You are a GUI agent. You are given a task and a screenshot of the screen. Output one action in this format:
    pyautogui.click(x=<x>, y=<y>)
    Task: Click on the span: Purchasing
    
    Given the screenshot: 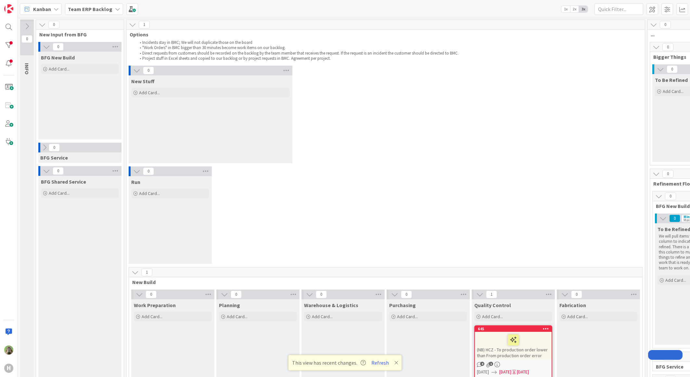 What is the action you would take?
    pyautogui.click(x=403, y=305)
    